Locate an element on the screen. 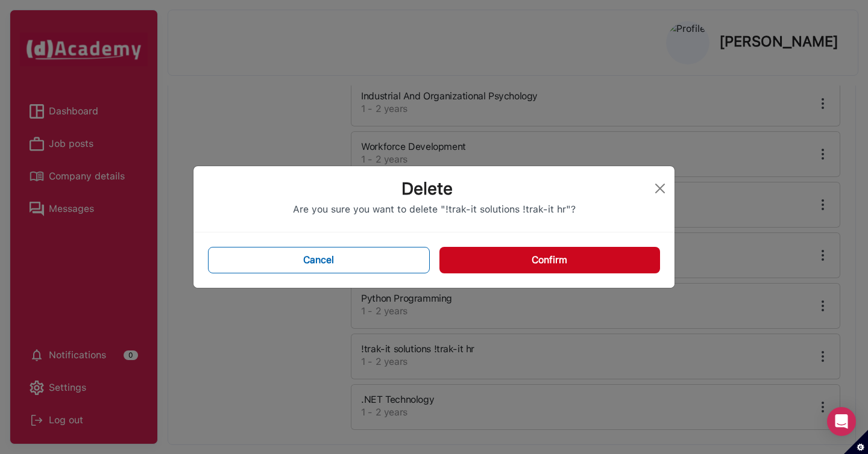 The image size is (868, 454). div: Delete is located at coordinates (427, 188).